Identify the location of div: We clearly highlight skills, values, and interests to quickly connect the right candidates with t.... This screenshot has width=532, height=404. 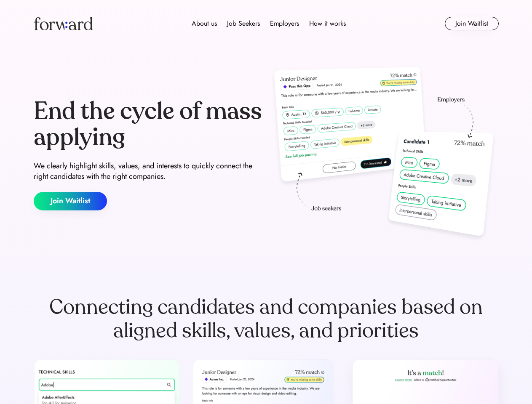
(148, 171).